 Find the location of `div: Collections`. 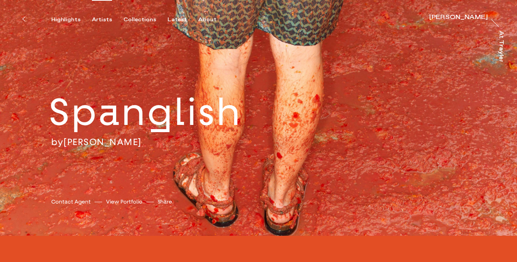

div: Collections is located at coordinates (140, 20).